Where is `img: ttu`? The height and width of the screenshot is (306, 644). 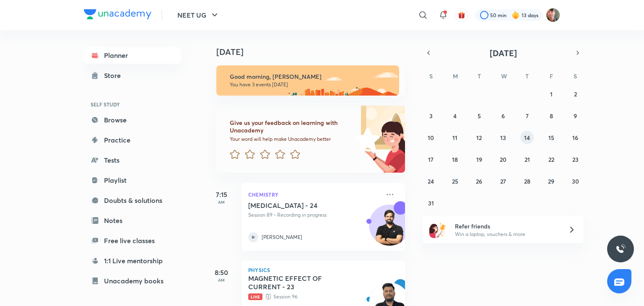 img: ttu is located at coordinates (620, 249).